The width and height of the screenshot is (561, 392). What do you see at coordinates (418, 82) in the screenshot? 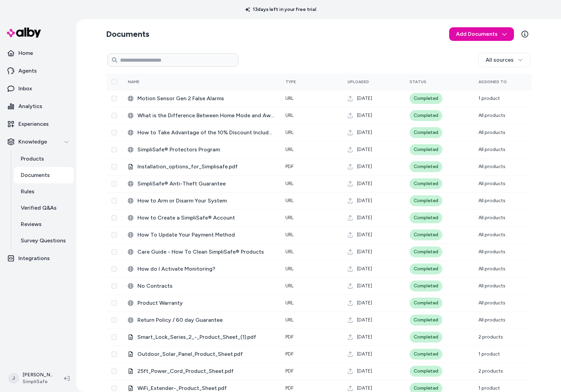
I see `span: Status` at bounding box center [418, 82].